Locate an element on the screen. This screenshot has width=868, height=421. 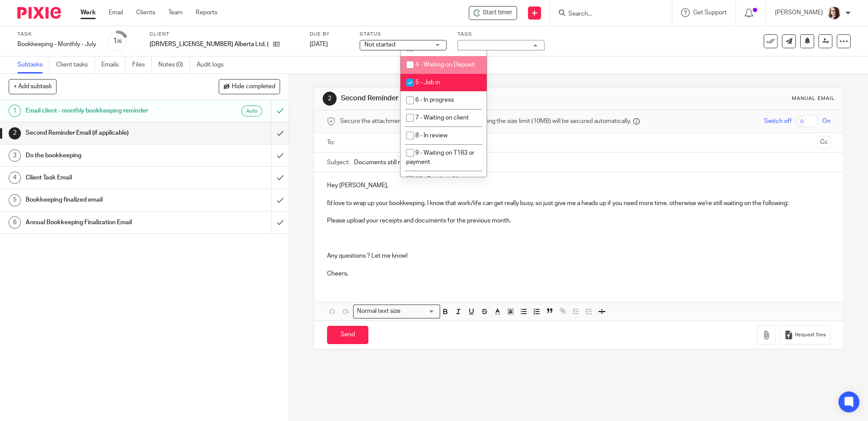
div: 5 is located at coordinates (15, 200).